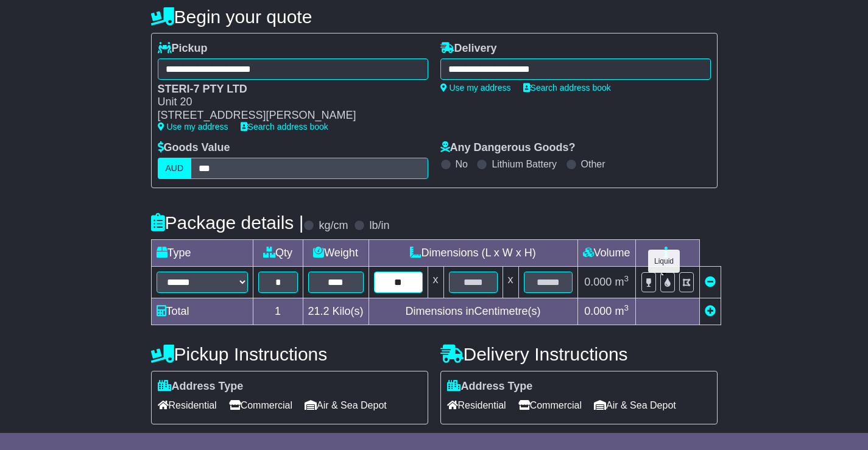  What do you see at coordinates (508, 148) in the screenshot?
I see `label: Any Dangerous Goods?` at bounding box center [508, 148].